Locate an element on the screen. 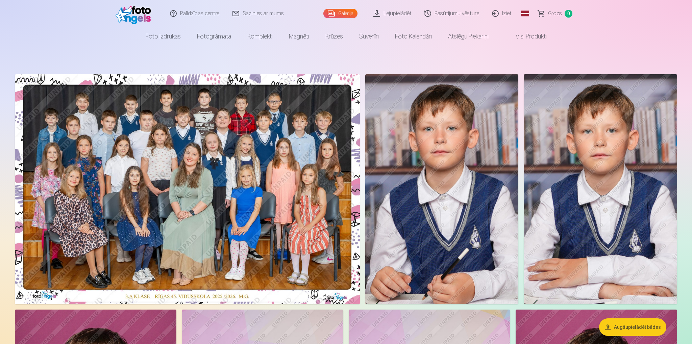  a: Galerija is located at coordinates (340, 14).